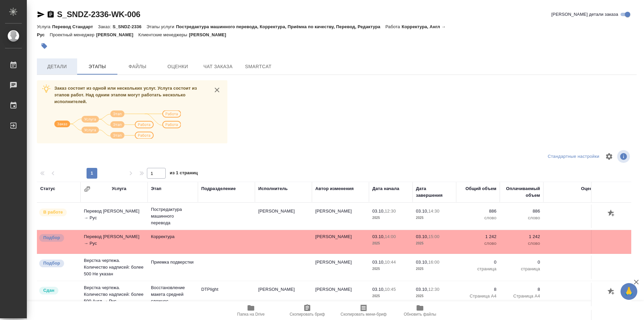 The height and width of the screenshot is (320, 644). Describe the element at coordinates (184, 173) in the screenshot. I see `span: из 1 страниц` at that location.